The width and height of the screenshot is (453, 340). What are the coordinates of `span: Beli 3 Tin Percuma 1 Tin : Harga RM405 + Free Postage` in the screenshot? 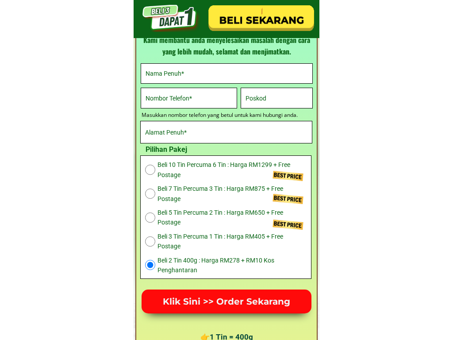 It's located at (232, 241).